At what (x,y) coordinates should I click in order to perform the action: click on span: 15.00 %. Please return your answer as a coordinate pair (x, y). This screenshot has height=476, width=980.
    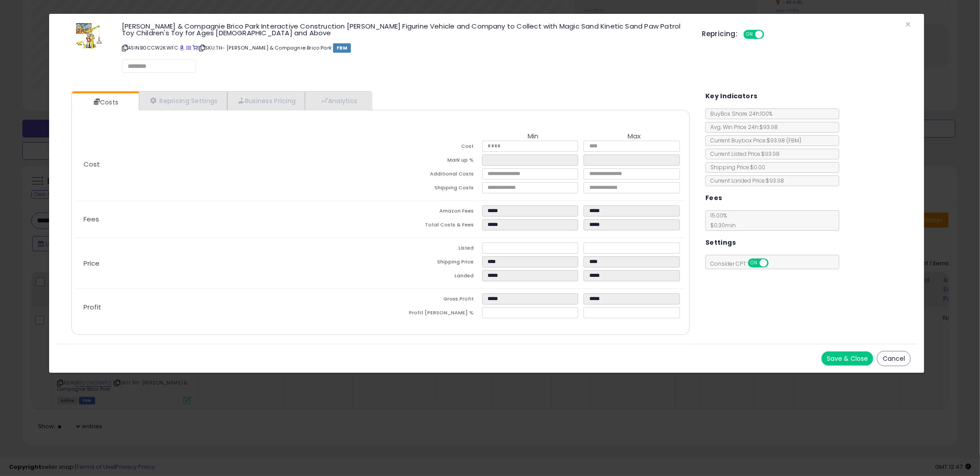
    Looking at the image, I should click on (720, 220).